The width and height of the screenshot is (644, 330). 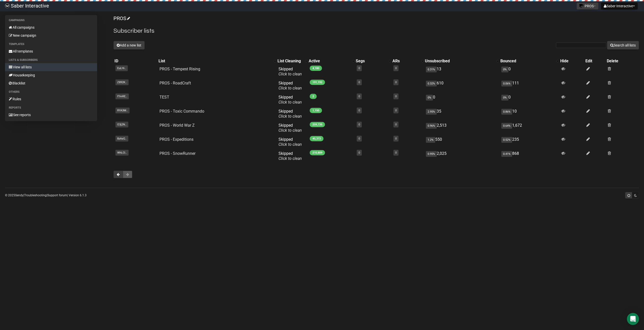 I want to click on th: Bounced: No sort applied, activate to apply an ascending sort, so click(x=529, y=61).